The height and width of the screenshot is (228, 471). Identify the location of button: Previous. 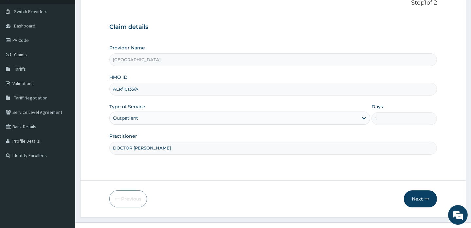
(128, 199).